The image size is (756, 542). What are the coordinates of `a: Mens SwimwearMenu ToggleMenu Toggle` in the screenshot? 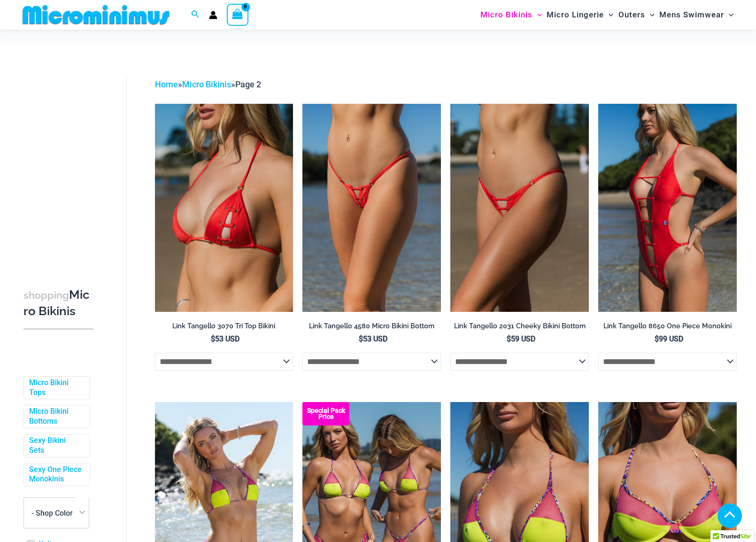 It's located at (697, 14).